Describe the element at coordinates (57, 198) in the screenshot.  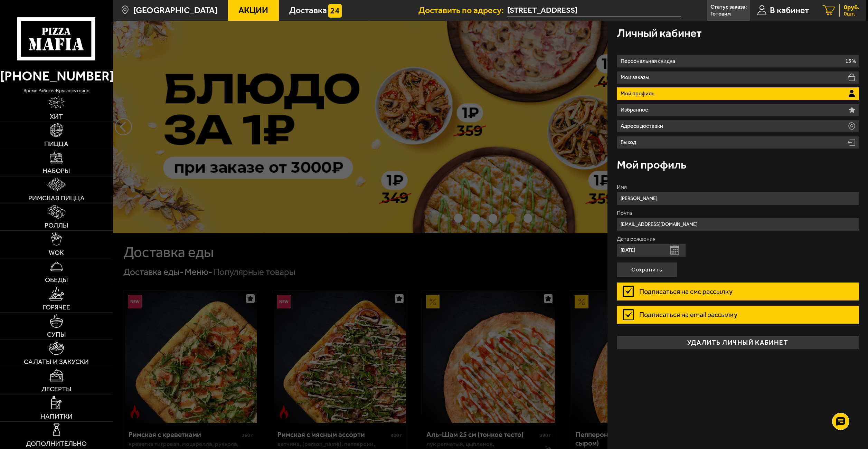
I see `span: Римская пицца` at that location.